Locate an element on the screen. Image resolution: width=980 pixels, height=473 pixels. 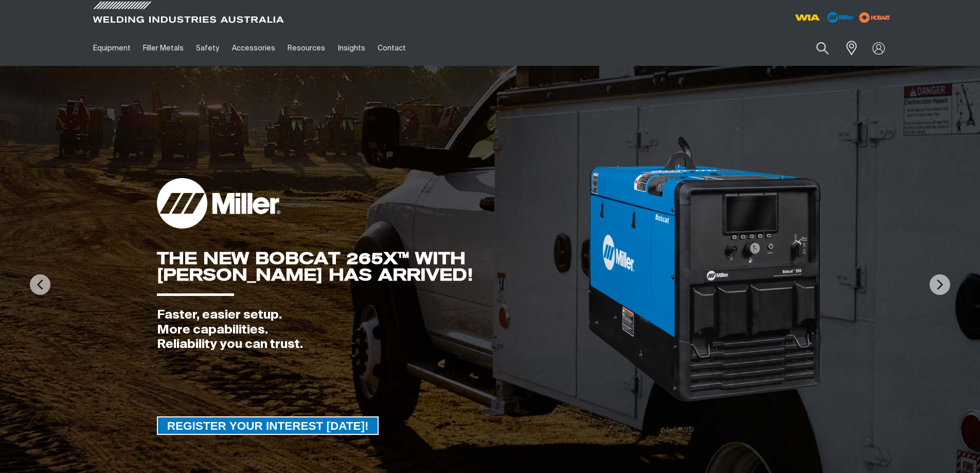
a: Resources is located at coordinates (306, 48).